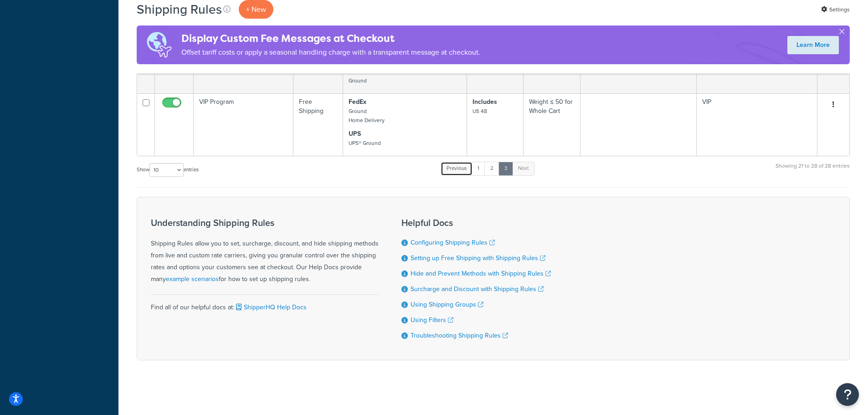 The image size is (868, 415). What do you see at coordinates (331, 39) in the screenshot?
I see `h4: Display Custom Fee Messages at Checkout` at bounding box center [331, 39].